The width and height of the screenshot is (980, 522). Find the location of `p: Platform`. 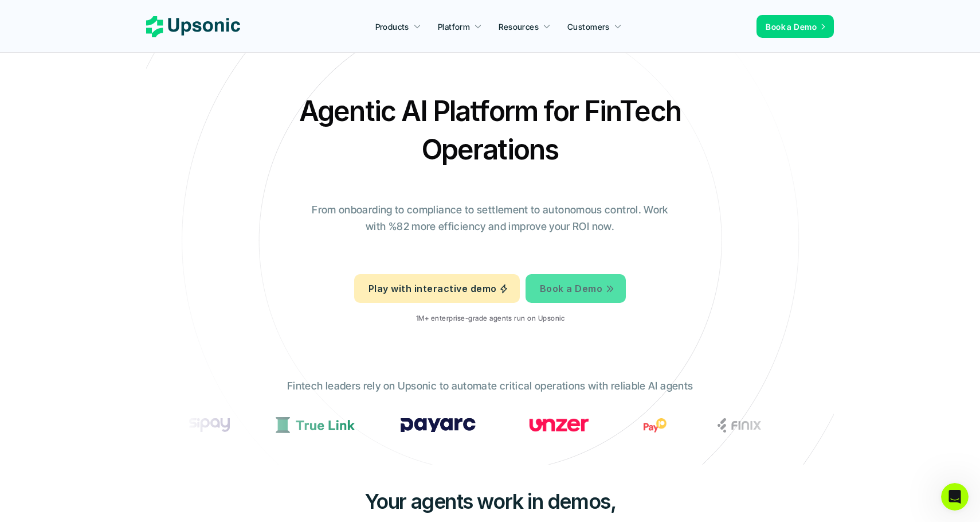

p: Platform is located at coordinates (454, 26).